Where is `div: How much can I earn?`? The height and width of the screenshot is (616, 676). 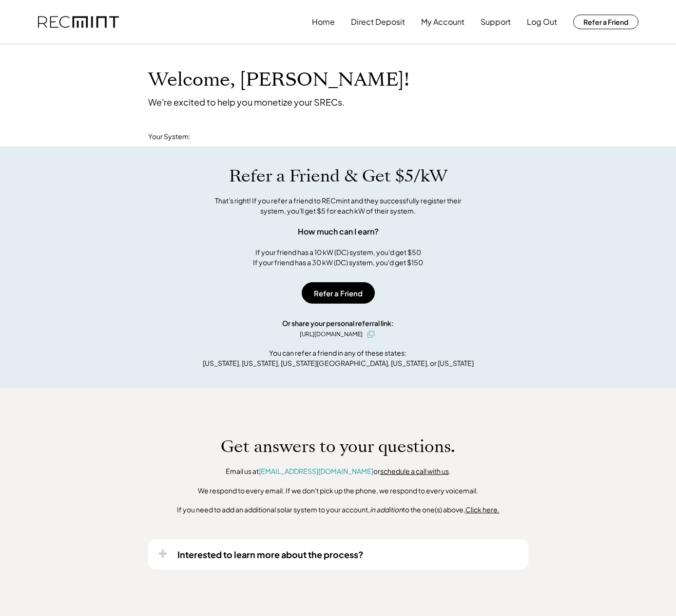
div: How much can I earn? is located at coordinates (338, 232).